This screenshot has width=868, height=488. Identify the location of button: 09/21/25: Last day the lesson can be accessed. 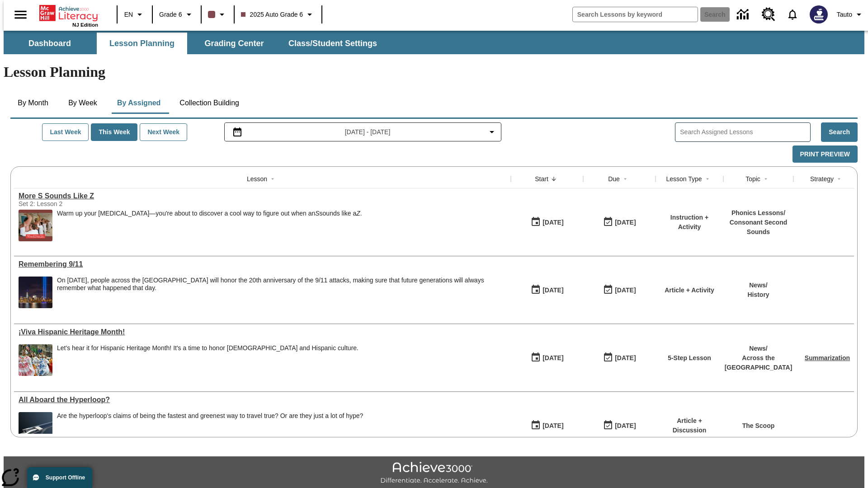
(619, 358).